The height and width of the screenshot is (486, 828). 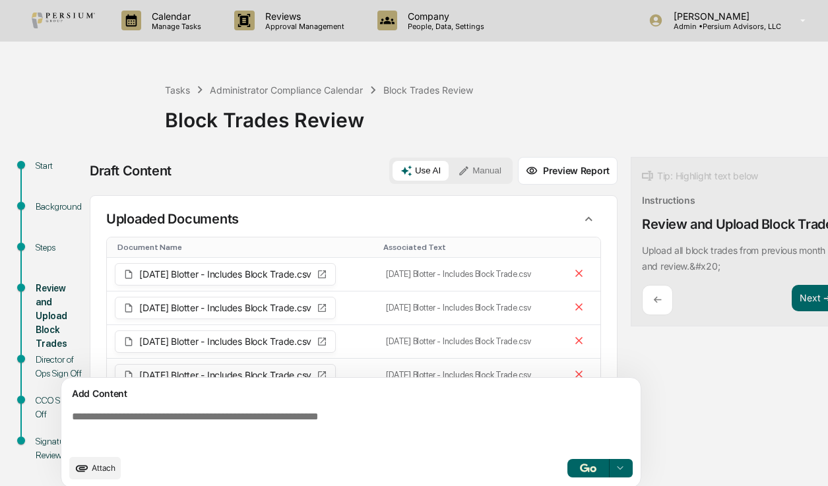 I want to click on div: Director of Ops Sign Off, so click(x=59, y=367).